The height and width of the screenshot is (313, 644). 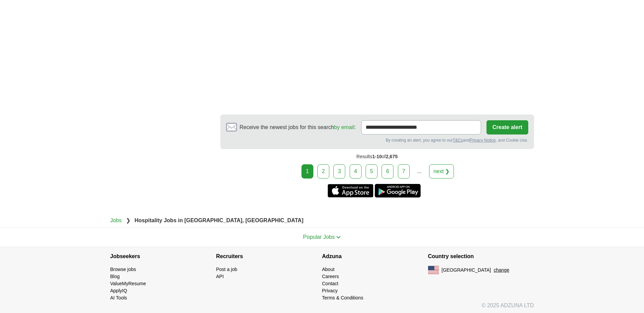 What do you see at coordinates (119, 291) in the screenshot?
I see `a: ApplyIQ` at bounding box center [119, 291].